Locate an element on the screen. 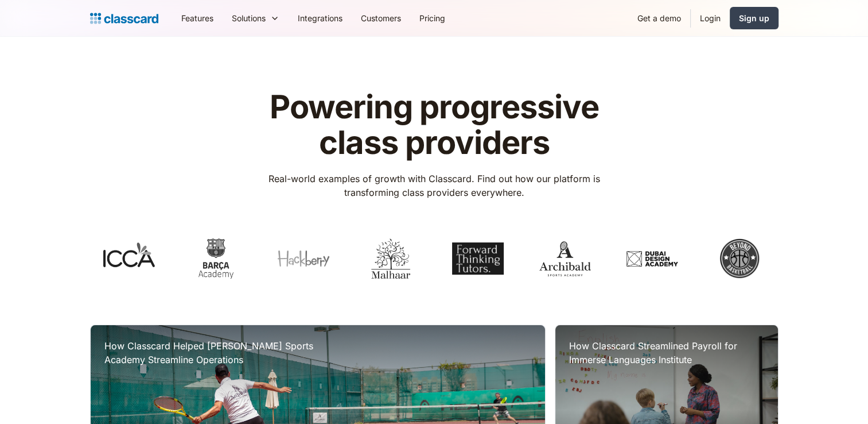  h1: Powering progressive class providers is located at coordinates (434, 125).